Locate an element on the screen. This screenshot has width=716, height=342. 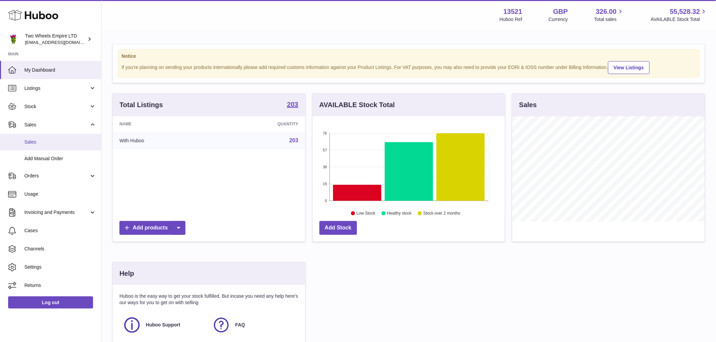
span: Invoicing and Payments is located at coordinates (57, 212).